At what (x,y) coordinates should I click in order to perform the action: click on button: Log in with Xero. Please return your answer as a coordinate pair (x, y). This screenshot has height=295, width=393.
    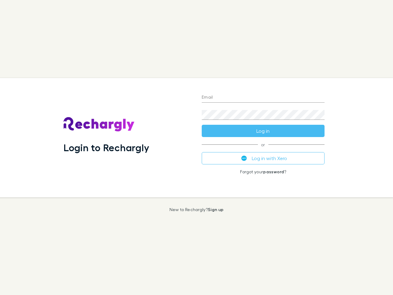
    Looking at the image, I should click on (263, 158).